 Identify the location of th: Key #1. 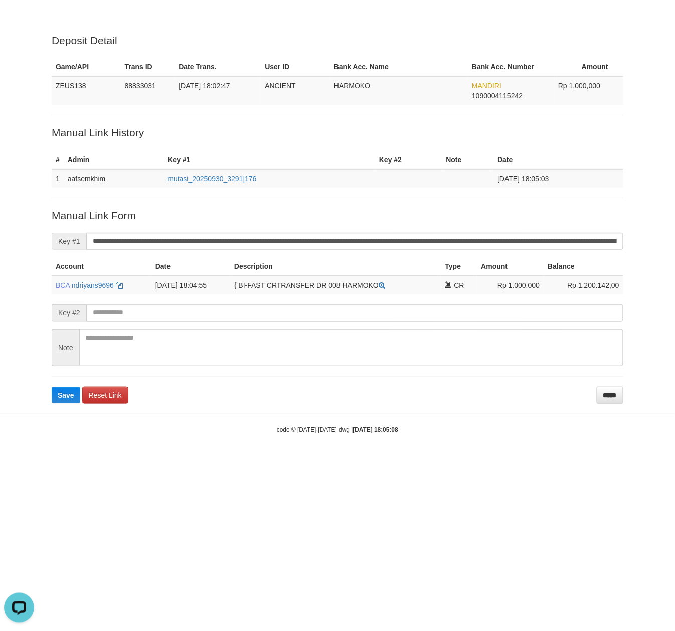
(269, 160).